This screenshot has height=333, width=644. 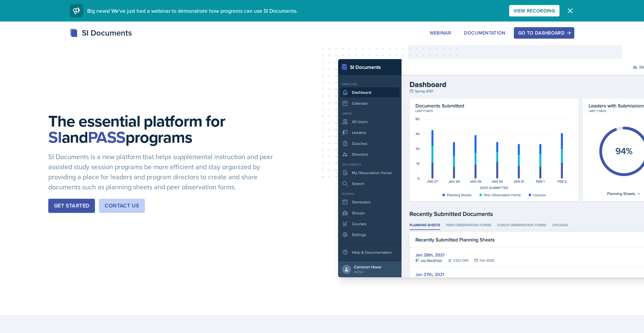 I want to click on button: View Recording, so click(x=534, y=10).